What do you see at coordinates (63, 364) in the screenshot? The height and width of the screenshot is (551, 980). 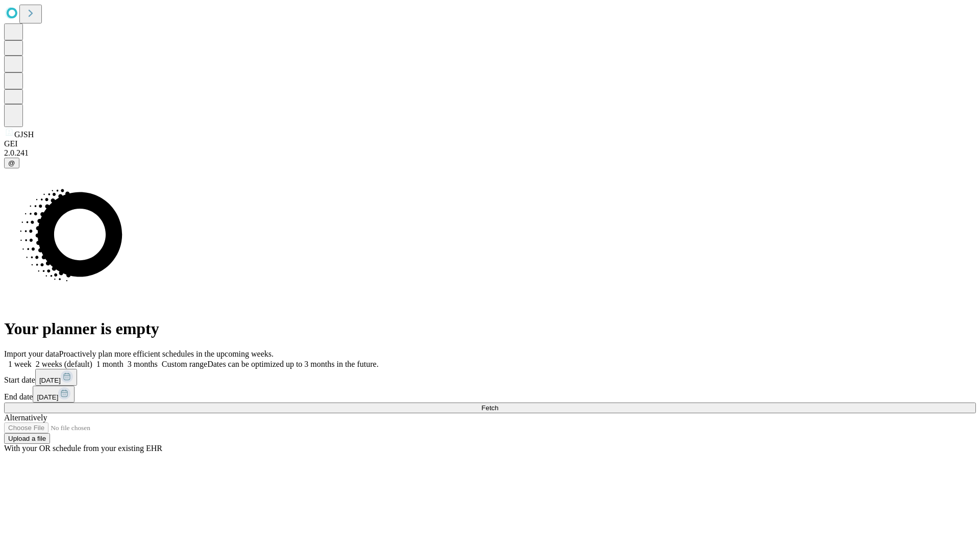 I see `span: 2 weeks (default)` at bounding box center [63, 364].